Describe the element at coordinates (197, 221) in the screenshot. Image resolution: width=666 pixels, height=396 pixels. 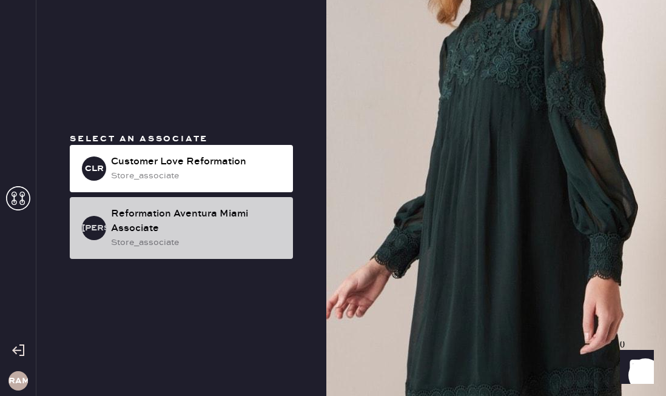
I see `div: Reformation Aventura Miami Associate` at that location.